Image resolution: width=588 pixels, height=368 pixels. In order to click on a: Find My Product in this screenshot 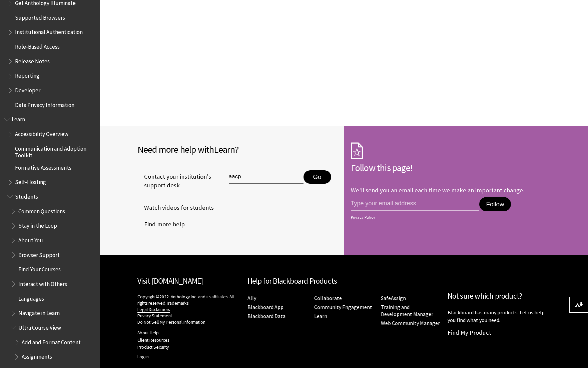, I will do `click(469, 332)`.